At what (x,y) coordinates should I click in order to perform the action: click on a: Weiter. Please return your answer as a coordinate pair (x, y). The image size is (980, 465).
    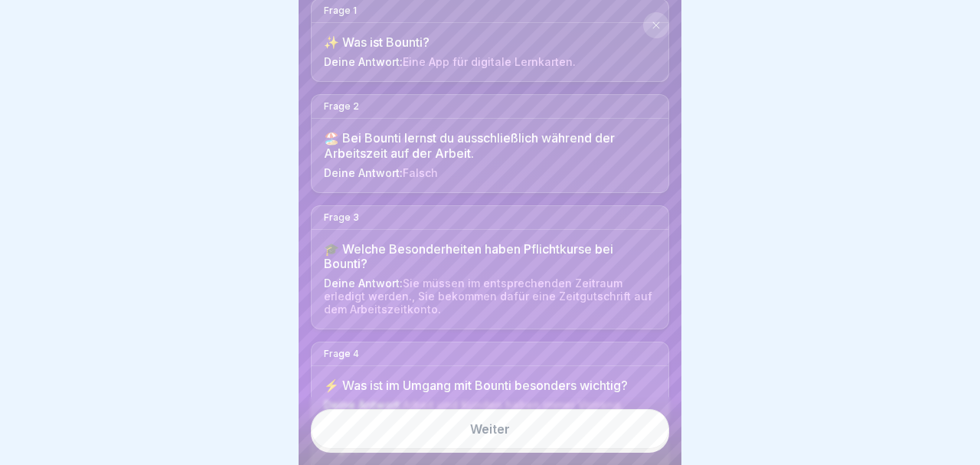
    Looking at the image, I should click on (490, 429).